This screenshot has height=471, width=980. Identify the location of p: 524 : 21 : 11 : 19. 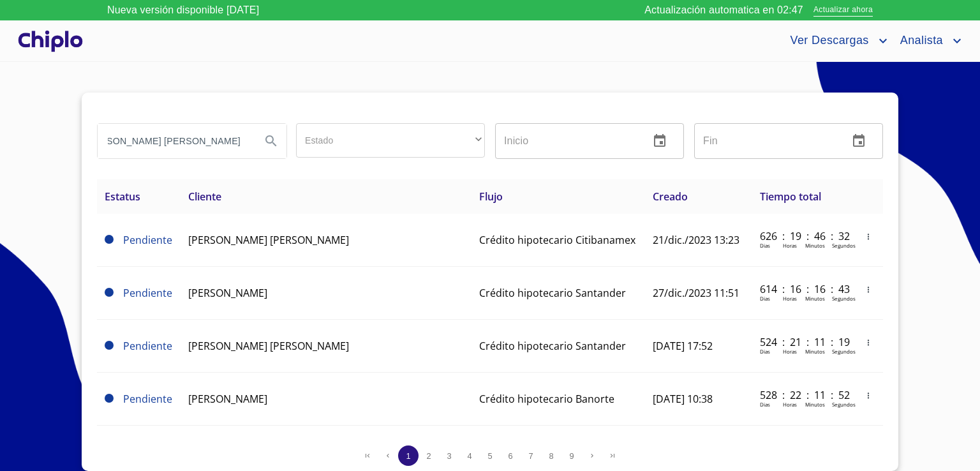
(803, 342).